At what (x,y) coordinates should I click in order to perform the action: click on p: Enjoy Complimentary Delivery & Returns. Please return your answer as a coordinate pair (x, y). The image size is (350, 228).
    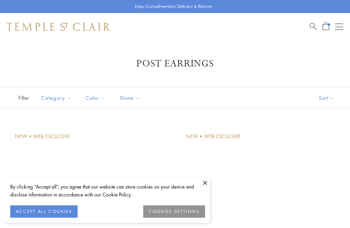
    Looking at the image, I should click on (174, 7).